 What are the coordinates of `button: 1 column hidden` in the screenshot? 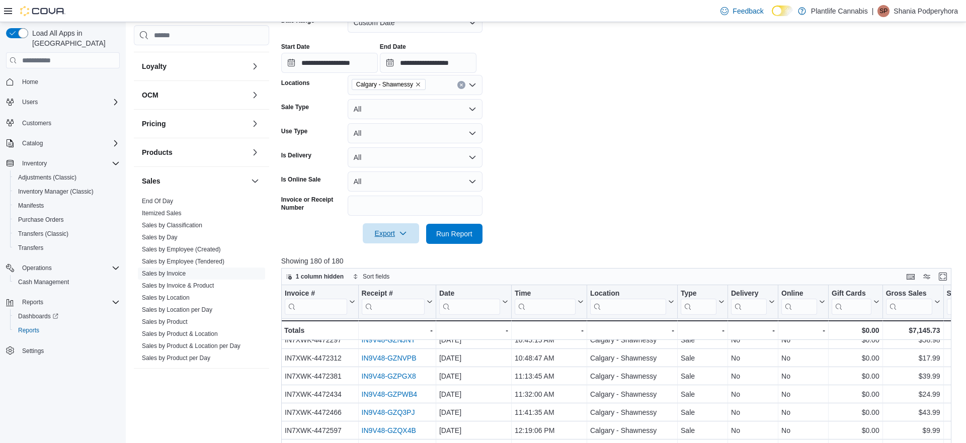 It's located at (315, 277).